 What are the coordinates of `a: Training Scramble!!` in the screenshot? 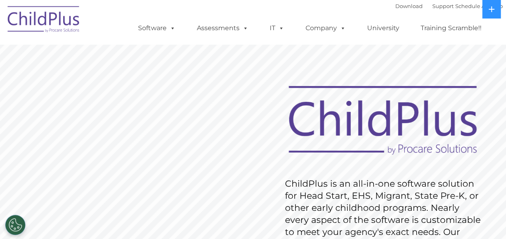 It's located at (451, 28).